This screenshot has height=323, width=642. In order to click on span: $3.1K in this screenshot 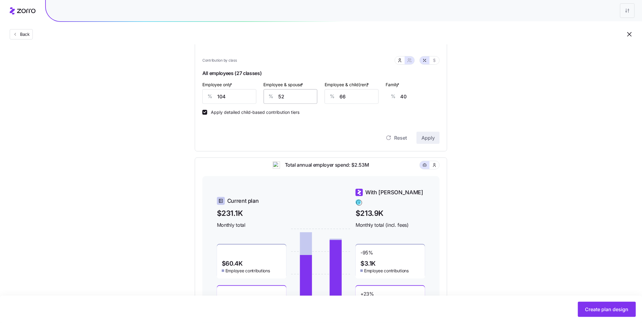, I will do `click(368, 263)`.